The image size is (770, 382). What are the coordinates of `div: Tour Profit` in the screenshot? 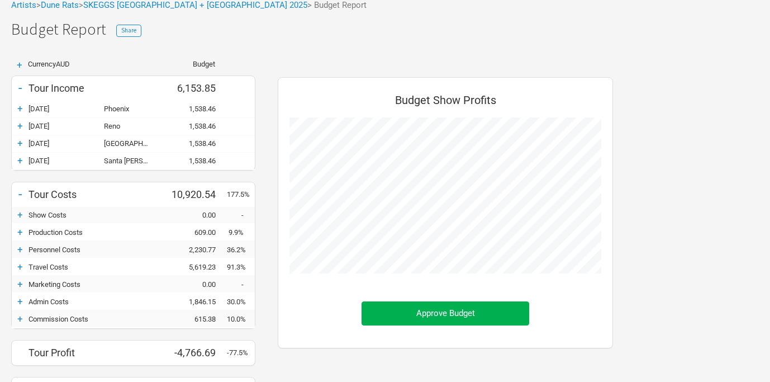 It's located at (94, 352).